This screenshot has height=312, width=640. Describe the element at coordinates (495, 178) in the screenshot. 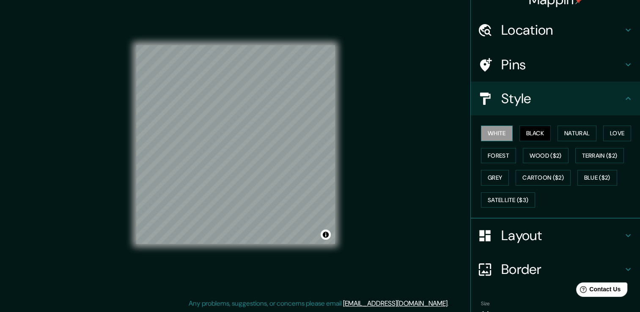

I see `button: Grey` at that location.